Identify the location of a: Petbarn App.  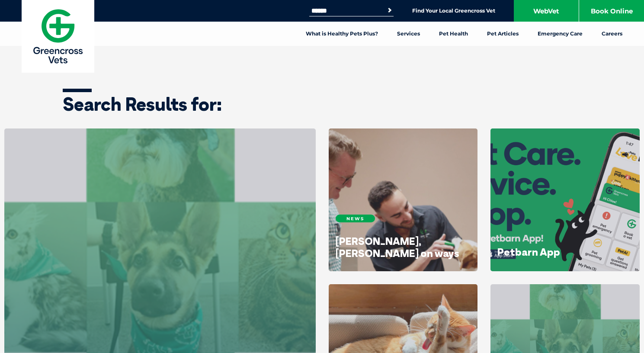
(529, 252).